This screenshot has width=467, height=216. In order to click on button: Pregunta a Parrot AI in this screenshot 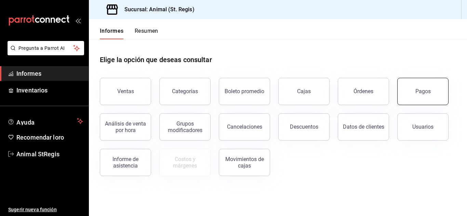, I will do `click(46, 48)`.